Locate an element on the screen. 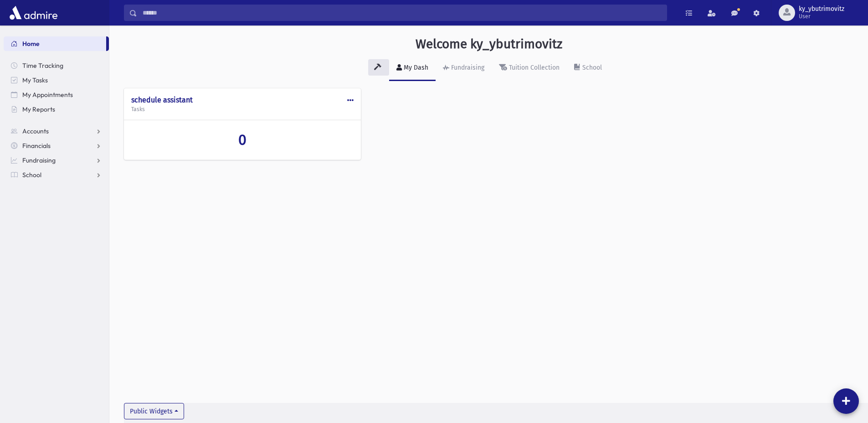  span: My Reports is located at coordinates (39, 109).